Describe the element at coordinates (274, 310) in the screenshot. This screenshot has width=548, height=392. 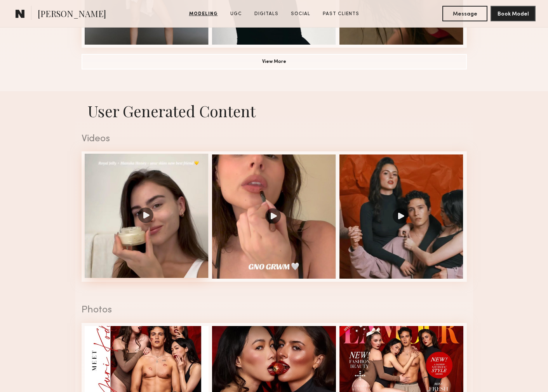
I see `div: Photos` at that location.